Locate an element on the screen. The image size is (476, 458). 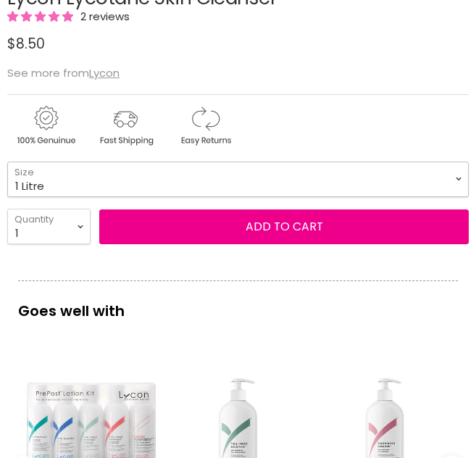
span: $8.50 is located at coordinates (26, 44).